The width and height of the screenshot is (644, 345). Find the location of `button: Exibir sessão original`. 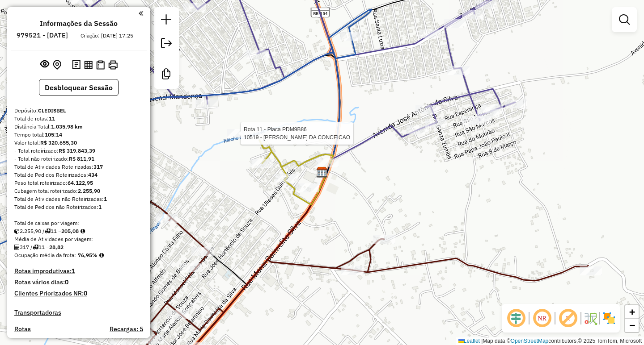

button: Exibir sessão original is located at coordinates (45, 65).